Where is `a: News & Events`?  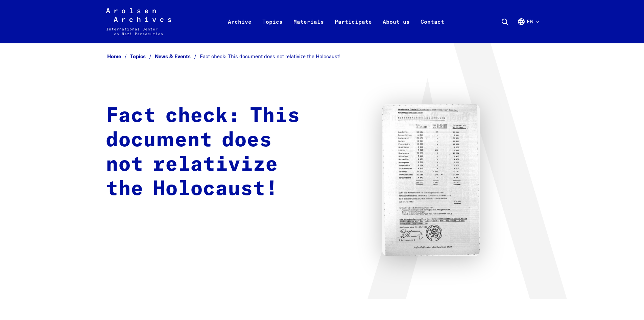
a: News & Events is located at coordinates (177, 56).